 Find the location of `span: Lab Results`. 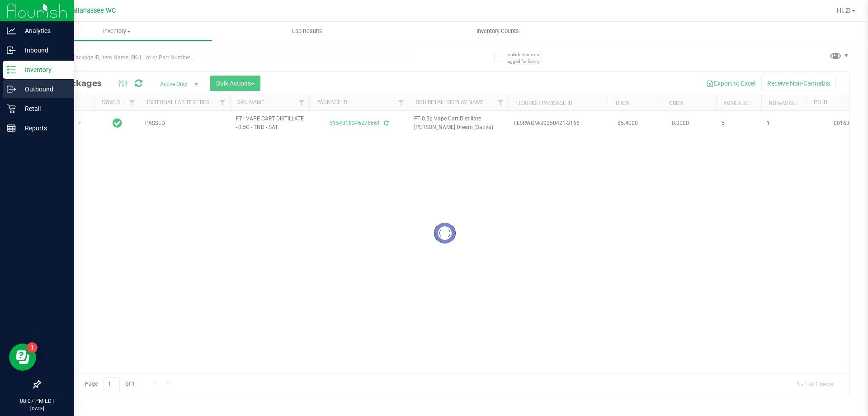

span: Lab Results is located at coordinates (307, 31).